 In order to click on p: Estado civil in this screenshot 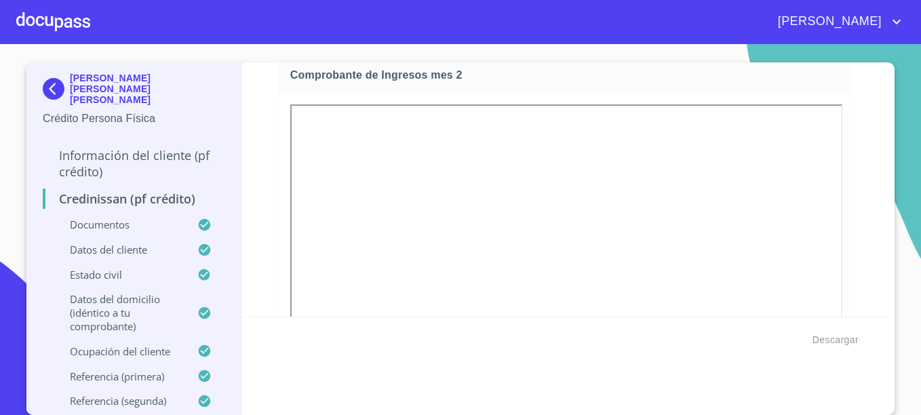, I will do `click(120, 275)`.